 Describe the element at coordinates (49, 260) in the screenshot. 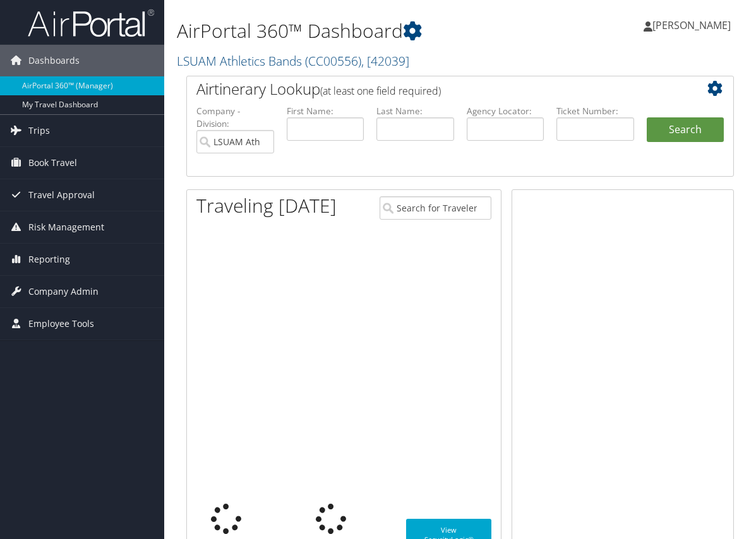

I see `span: Reporting` at that location.